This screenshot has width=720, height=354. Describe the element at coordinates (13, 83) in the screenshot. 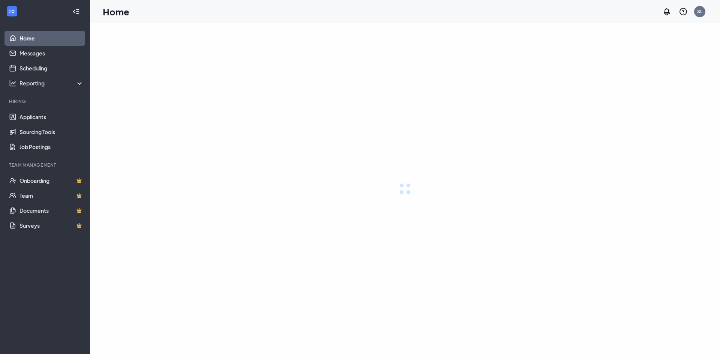

I see `svg: Analysis` at that location.